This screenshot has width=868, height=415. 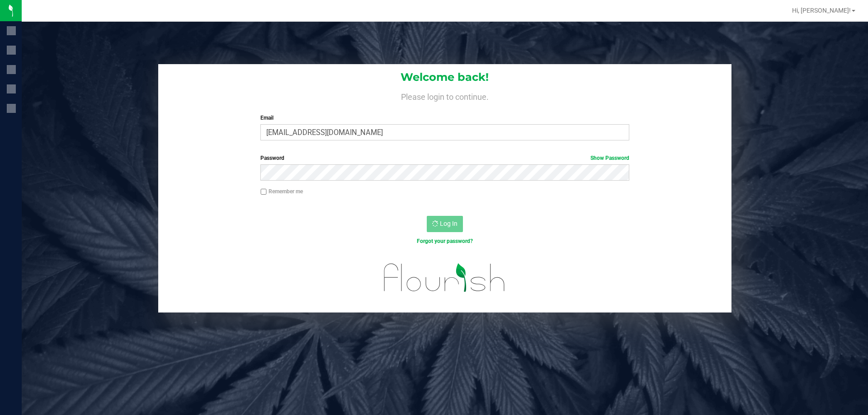 I want to click on h4: Please login to continue., so click(x=445, y=96).